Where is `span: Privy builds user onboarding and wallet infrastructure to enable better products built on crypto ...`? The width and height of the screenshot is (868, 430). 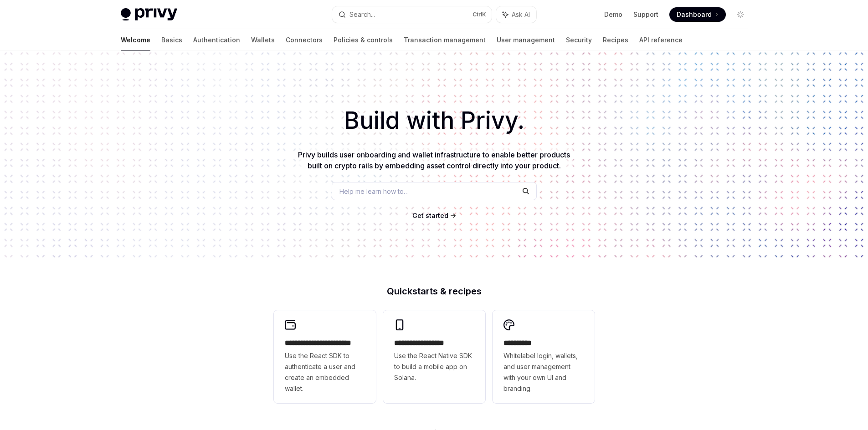 span: Privy builds user onboarding and wallet infrastructure to enable better products built on crypto ... is located at coordinates (434, 160).